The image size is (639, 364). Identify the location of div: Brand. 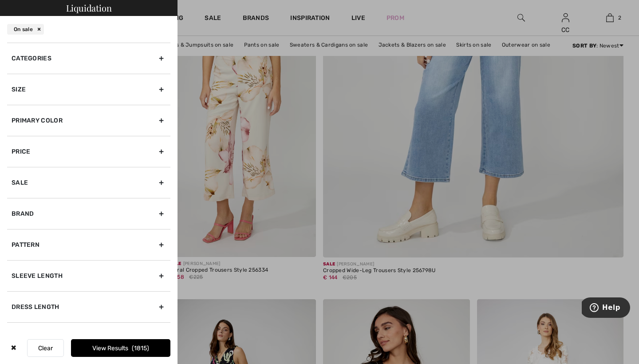
(89, 214).